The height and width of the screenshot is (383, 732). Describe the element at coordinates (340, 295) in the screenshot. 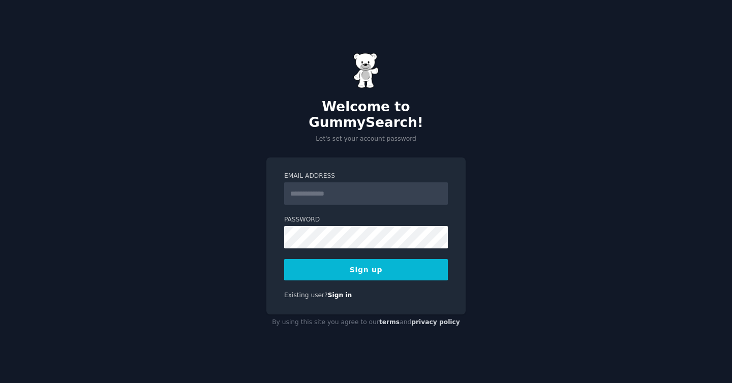

I see `a: Sign in` at that location.